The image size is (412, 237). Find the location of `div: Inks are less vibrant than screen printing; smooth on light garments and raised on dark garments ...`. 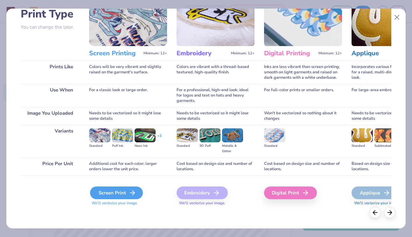

div: Inks are less vibrant than screen printing; smooth on light garments and raised on dark garments ... is located at coordinates (303, 72).